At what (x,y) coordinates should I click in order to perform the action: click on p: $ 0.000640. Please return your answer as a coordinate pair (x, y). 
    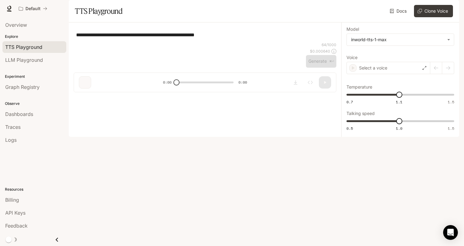
    Looking at the image, I should click on (320, 51).